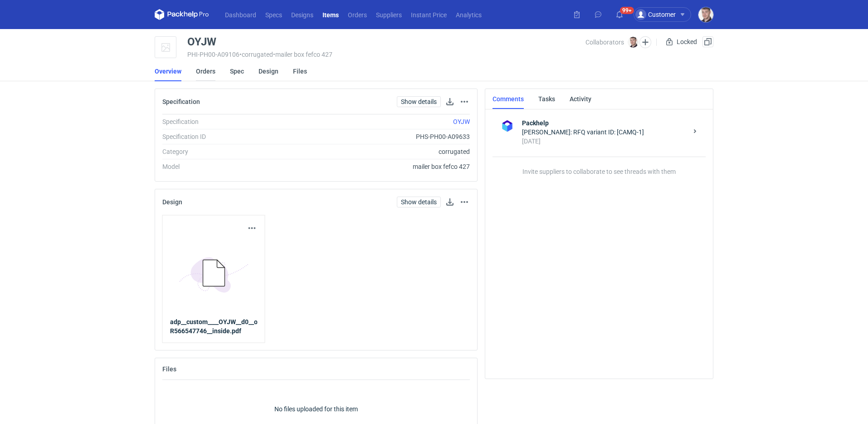  What do you see at coordinates (620, 15) in the screenshot?
I see `button: 99+` at bounding box center [620, 15].